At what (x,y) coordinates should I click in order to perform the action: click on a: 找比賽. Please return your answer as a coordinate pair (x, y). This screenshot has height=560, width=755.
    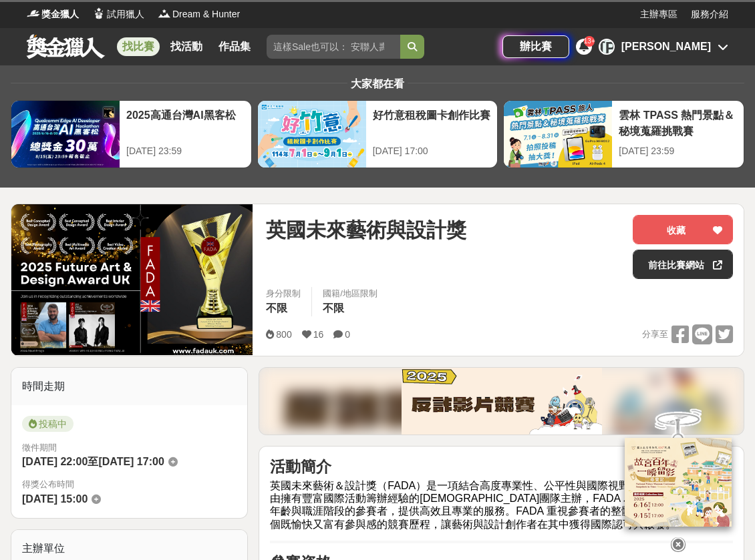
    Looking at the image, I should click on (138, 47).